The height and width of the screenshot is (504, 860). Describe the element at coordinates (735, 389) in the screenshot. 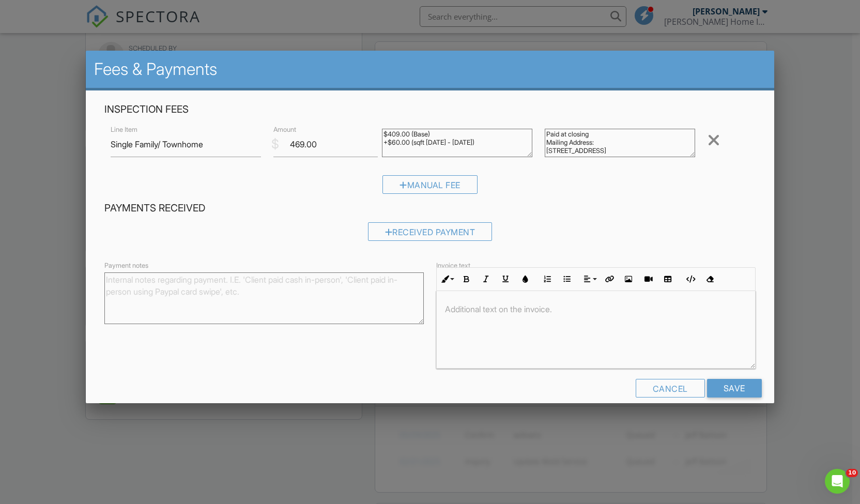

I see `input: Save` at that location.